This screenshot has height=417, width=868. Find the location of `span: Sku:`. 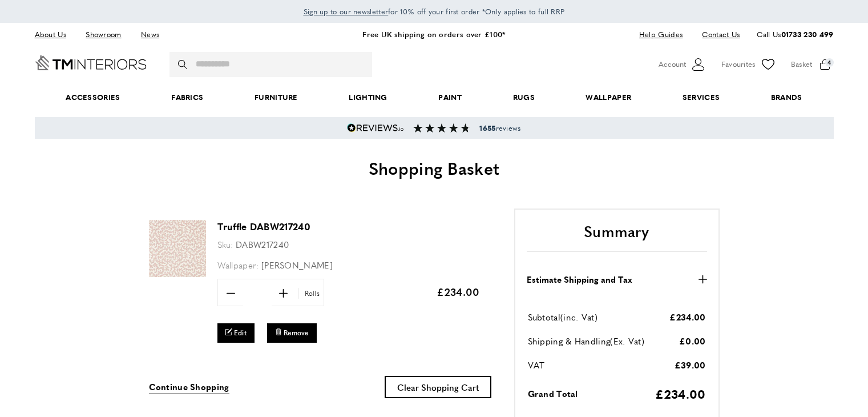

span: Sku: is located at coordinates (225, 244).